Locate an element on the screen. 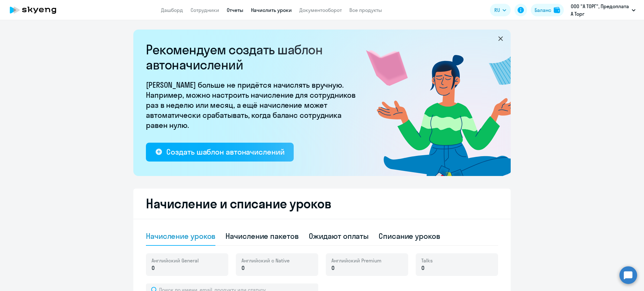 The image size is (644, 291). h2: Рекомендуем создать шаблон автоначислений is located at coordinates (253, 57).